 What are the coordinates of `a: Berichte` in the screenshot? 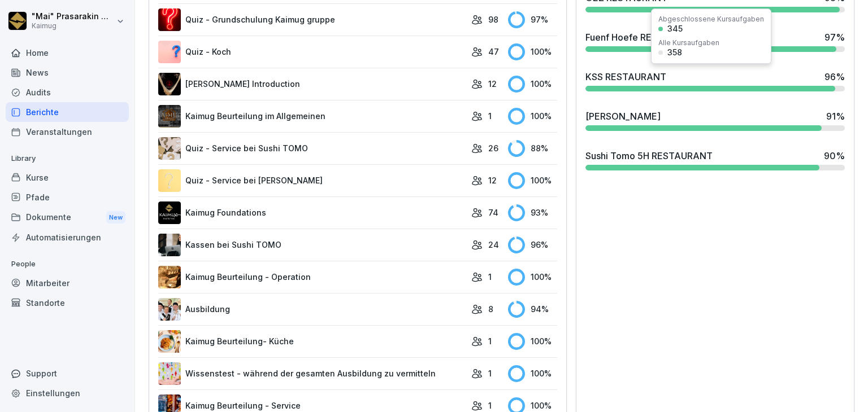 It's located at (67, 112).